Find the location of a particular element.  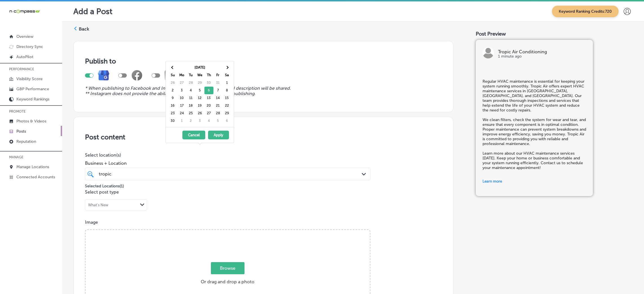

p: Add a Post is located at coordinates (93, 11).